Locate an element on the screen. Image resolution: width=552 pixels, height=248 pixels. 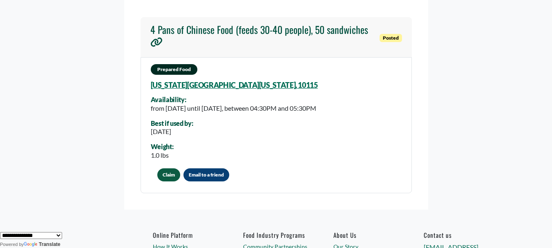
a: Translate is located at coordinates (42, 244).